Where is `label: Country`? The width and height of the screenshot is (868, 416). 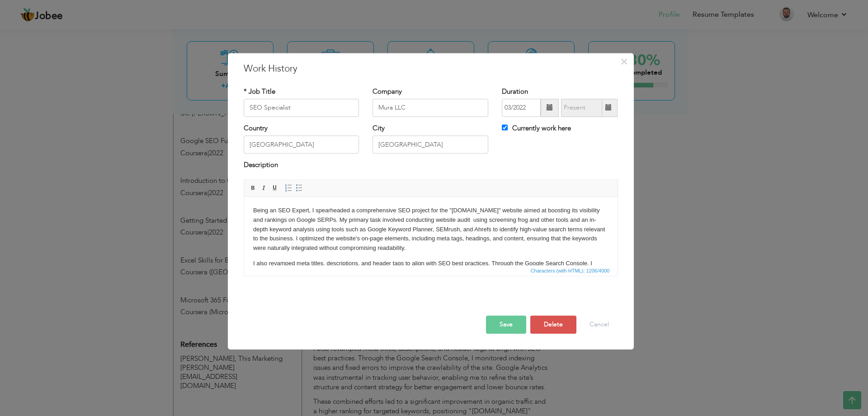
label: Country is located at coordinates (255, 128).